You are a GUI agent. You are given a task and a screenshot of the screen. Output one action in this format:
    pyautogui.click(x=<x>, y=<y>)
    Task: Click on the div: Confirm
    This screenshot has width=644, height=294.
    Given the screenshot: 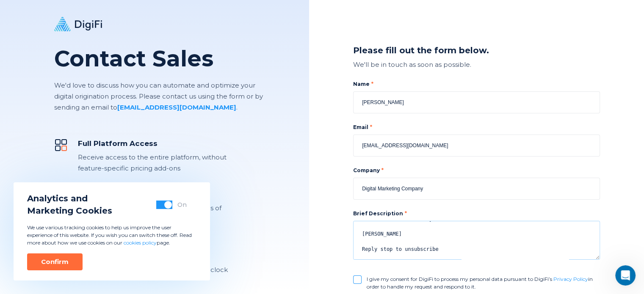 What is the action you would take?
    pyautogui.click(x=54, y=262)
    